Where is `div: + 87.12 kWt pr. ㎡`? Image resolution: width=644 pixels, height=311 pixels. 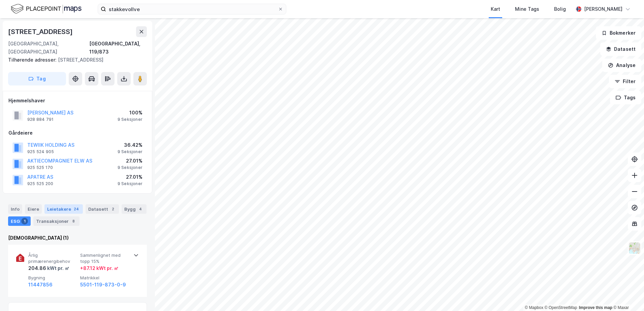 div: + 87.12 kWt pr. ㎡ is located at coordinates (99, 268).